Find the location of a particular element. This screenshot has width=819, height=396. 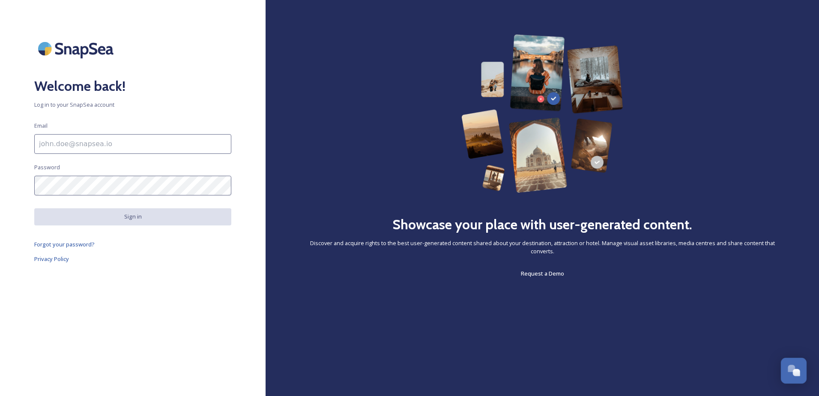

h2: Showcase your place with user-generated content. is located at coordinates (543, 225).